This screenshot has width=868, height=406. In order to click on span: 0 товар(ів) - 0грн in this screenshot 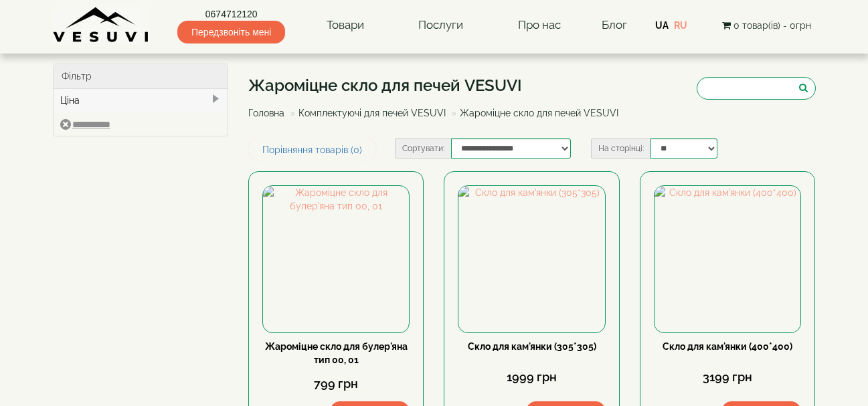, I will do `click(773, 25)`.